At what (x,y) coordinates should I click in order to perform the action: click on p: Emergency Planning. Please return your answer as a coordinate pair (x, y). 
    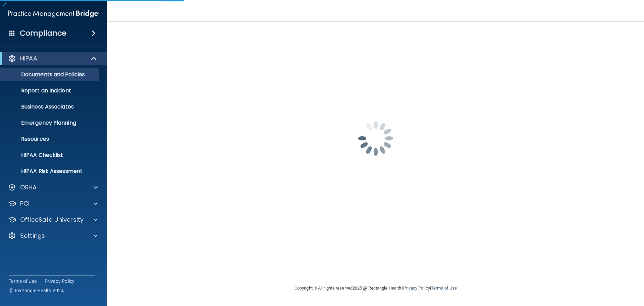
    Looking at the image, I should click on (50, 123).